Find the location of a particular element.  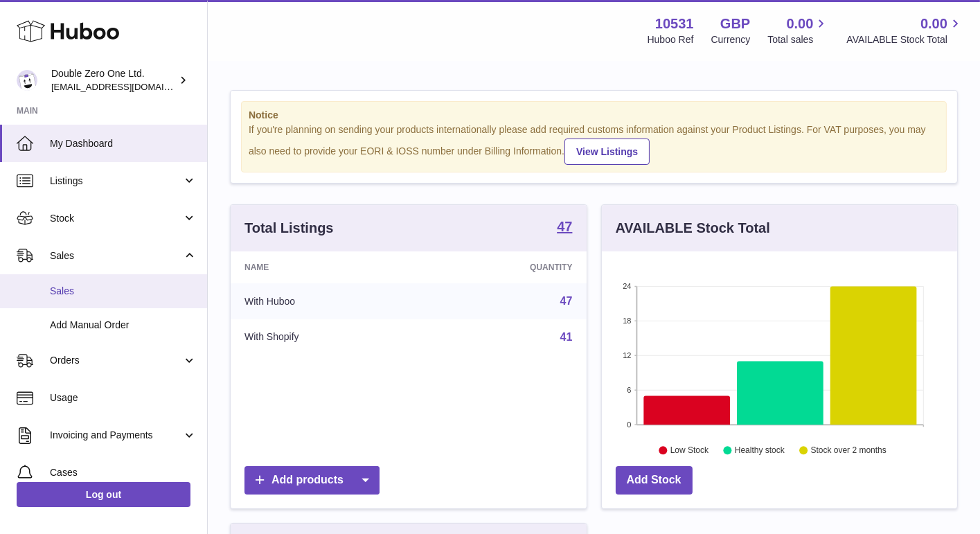

text: Stock over 2 months is located at coordinates (848, 450).